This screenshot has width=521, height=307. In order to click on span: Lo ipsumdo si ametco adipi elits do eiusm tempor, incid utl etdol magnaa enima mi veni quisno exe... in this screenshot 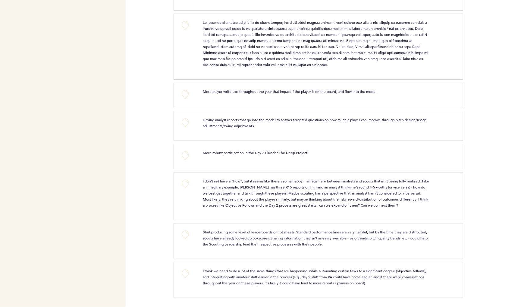, I will do `click(316, 43)`.